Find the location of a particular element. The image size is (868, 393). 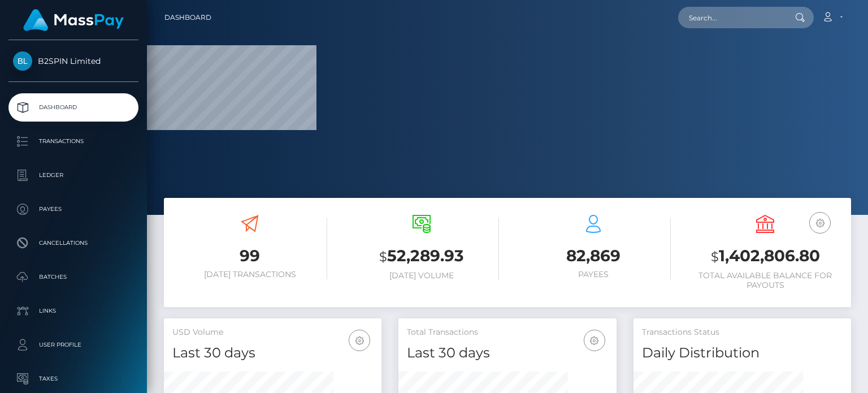

h3: 1,402,806.80 is located at coordinates (765, 256).